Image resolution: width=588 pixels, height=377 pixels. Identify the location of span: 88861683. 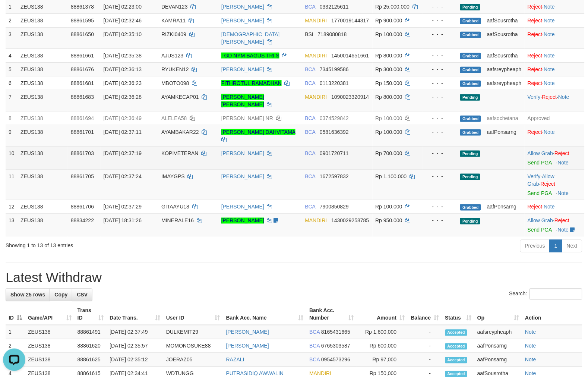
(82, 97).